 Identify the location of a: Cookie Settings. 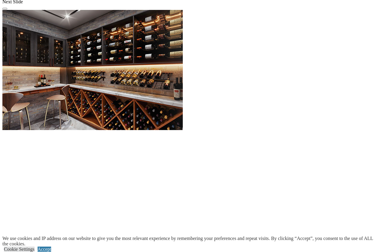
(19, 249).